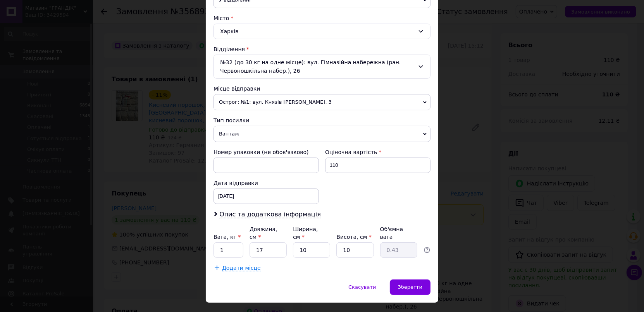 The image size is (644, 312). What do you see at coordinates (266, 183) in the screenshot?
I see `div: Дата відправки` at bounding box center [266, 183].